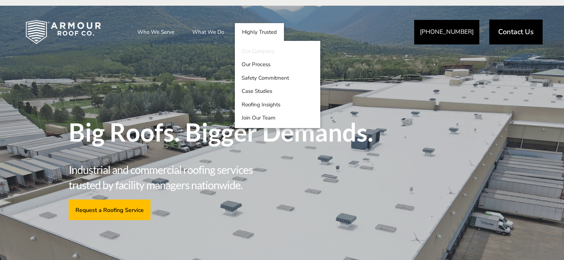 This screenshot has width=564, height=260. What do you see at coordinates (208, 32) in the screenshot?
I see `a: What We Do` at bounding box center [208, 32].